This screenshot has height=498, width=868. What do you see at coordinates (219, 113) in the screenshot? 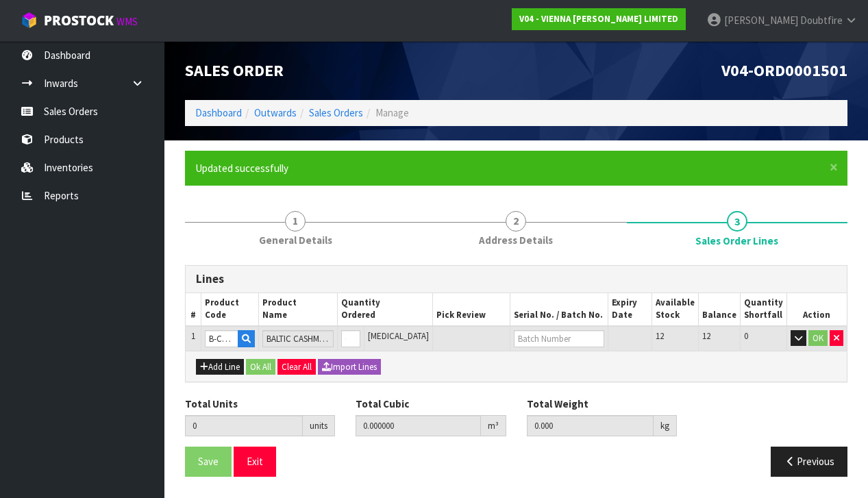
I see `a: Dashboard` at bounding box center [219, 113].